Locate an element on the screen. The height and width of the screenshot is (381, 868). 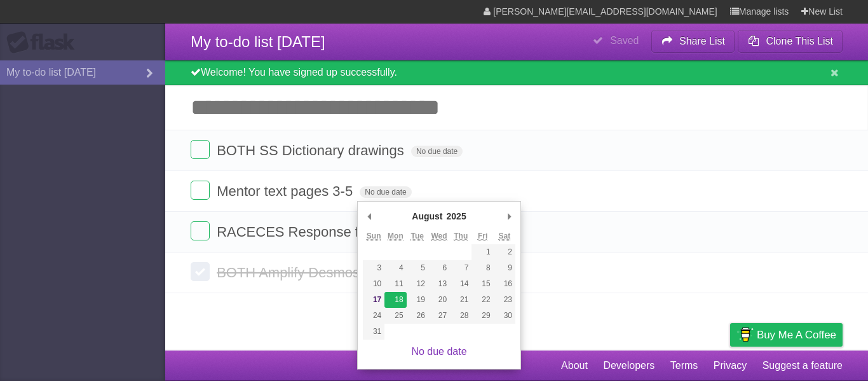
button: 7 is located at coordinates (461, 268).